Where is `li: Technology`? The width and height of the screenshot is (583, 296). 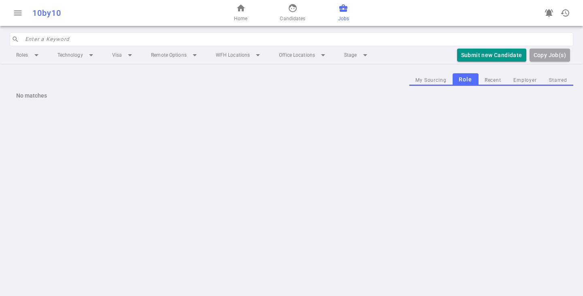 li: Technology is located at coordinates (77, 55).